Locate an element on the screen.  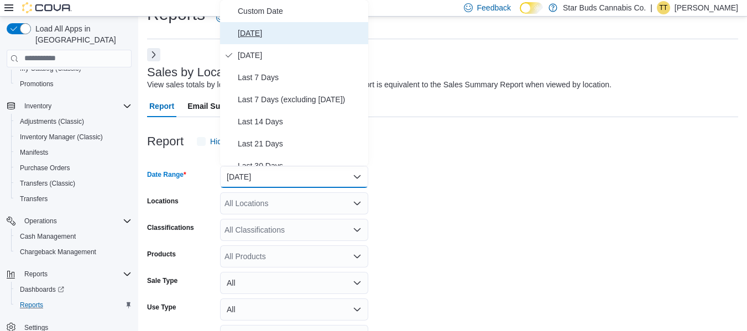
a: Feedback is located at coordinates (240, 18).